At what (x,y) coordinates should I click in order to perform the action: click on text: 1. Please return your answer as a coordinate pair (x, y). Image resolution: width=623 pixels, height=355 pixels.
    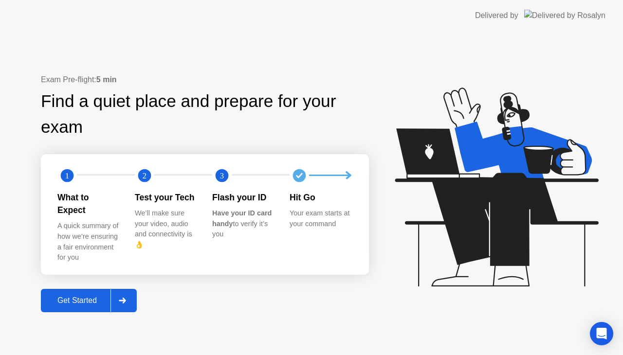
    Looking at the image, I should click on (67, 175).